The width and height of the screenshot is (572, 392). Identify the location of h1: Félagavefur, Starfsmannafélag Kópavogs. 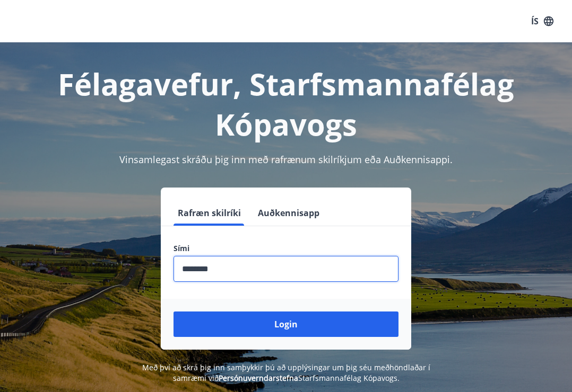
(286, 104).